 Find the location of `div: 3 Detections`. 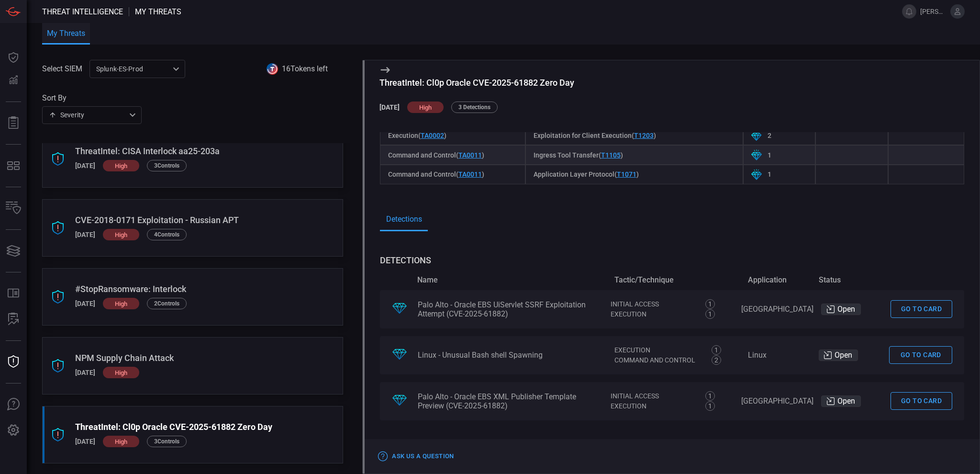

div: 3 Detections is located at coordinates (474, 107).